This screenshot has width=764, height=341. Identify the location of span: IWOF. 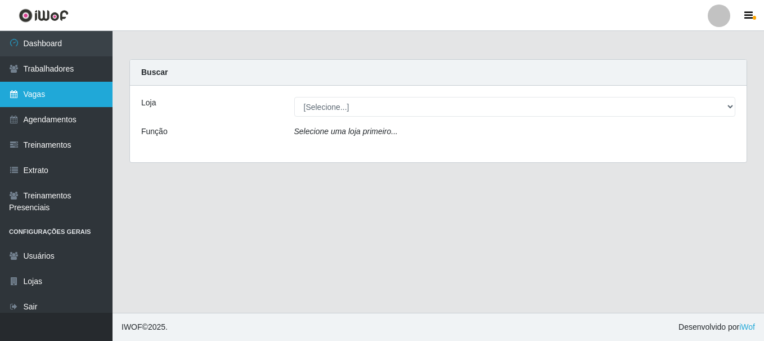
(132, 327).